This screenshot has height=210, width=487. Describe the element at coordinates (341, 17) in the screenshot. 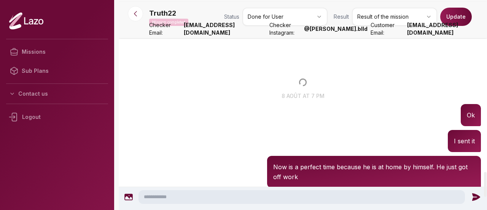

I see `span: Result` at that location.